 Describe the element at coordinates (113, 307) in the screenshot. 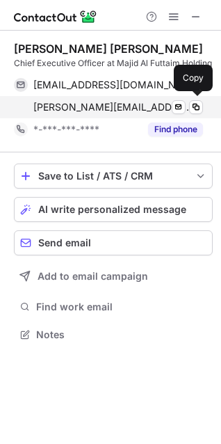

I see `button: Find work email` at that location.